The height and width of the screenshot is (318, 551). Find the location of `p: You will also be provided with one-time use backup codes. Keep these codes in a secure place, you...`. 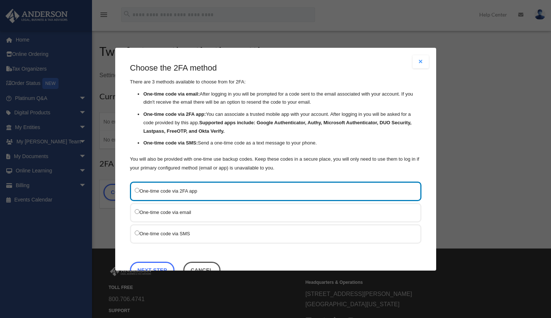

p: You will also be provided with one-time use backup codes. Keep these codes in a secure place, you... is located at coordinates (276, 163).